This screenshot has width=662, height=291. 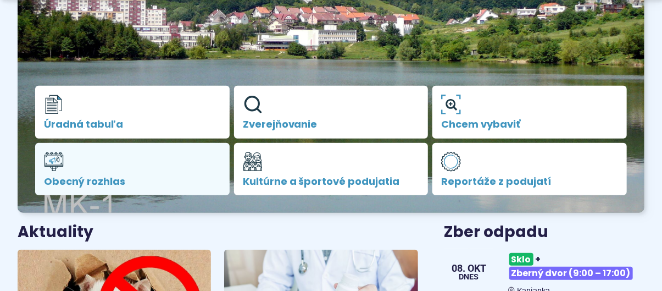 I want to click on span: Zverejňovanie, so click(x=331, y=124).